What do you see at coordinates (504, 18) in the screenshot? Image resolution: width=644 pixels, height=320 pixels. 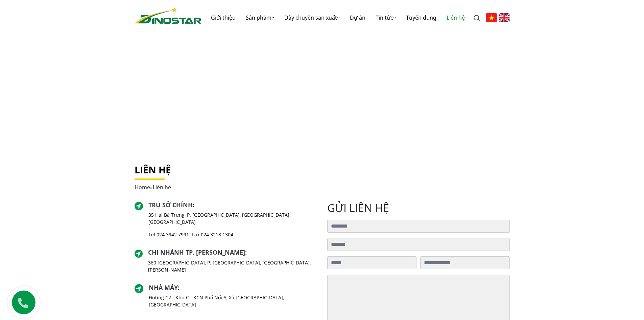 I see `img: English` at bounding box center [504, 18].